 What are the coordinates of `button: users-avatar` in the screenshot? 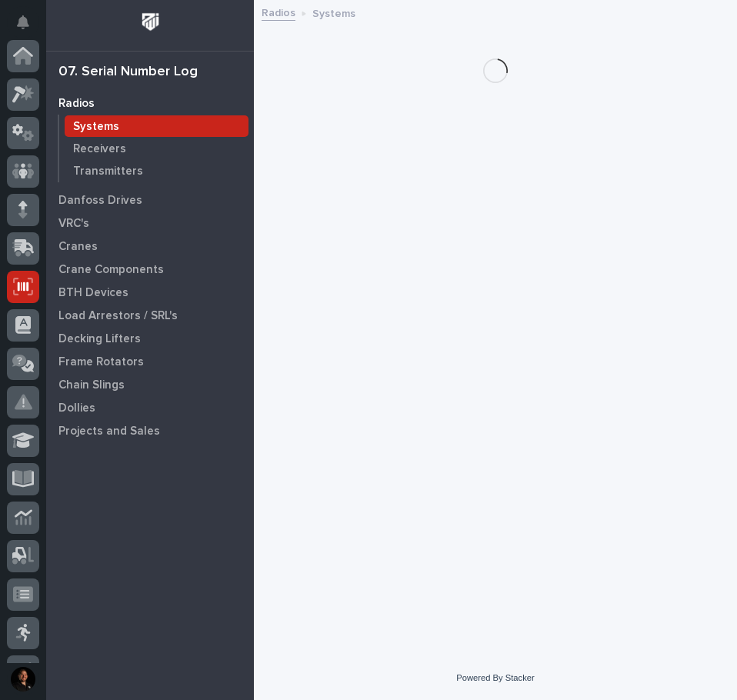 It's located at (23, 679).